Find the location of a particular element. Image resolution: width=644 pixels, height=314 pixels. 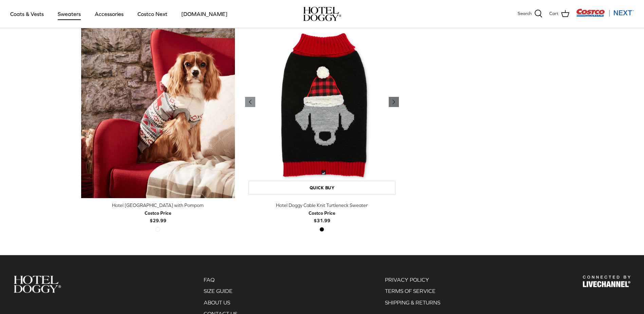

b: $31.99 is located at coordinates (322, 216).